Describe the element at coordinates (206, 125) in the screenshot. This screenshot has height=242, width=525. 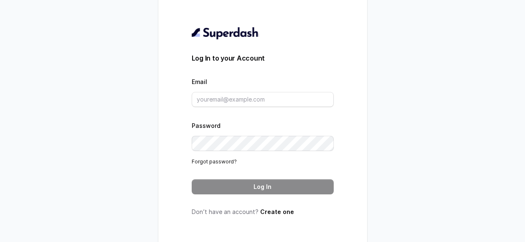
I see `label: Password` at that location.